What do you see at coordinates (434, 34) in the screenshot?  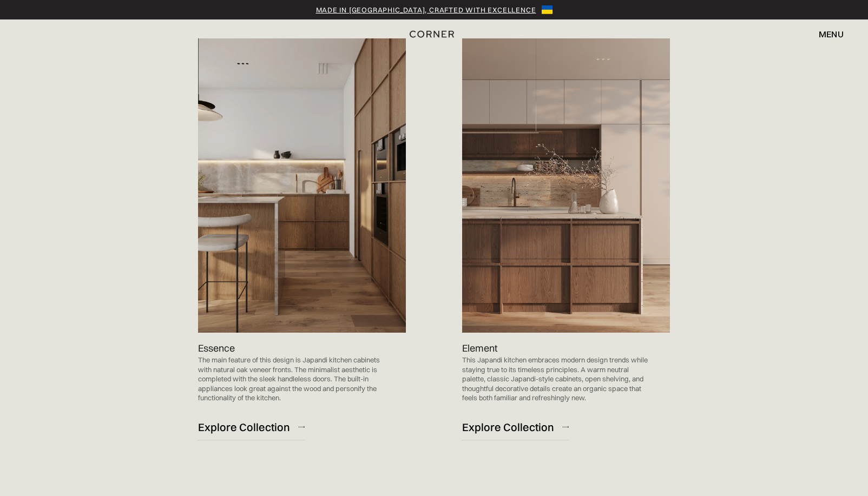 I see `a: home` at bounding box center [434, 34].